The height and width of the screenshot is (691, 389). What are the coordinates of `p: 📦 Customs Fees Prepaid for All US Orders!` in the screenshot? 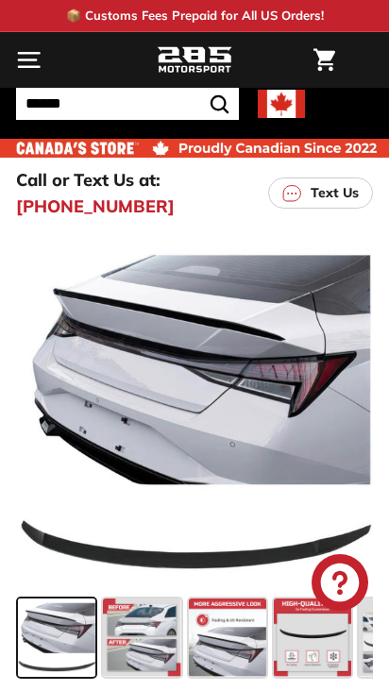 It's located at (194, 16).